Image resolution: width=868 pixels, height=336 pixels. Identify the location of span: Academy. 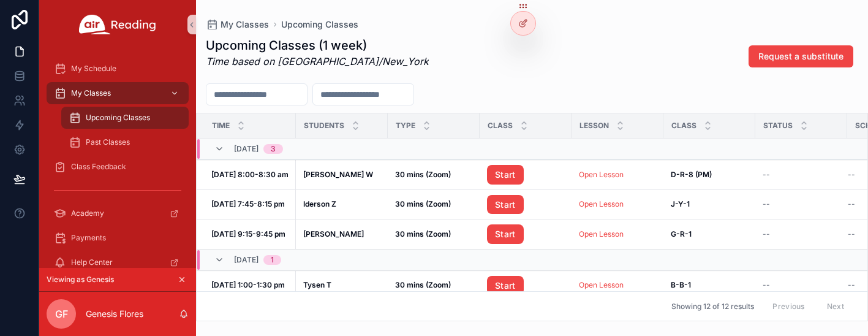
(87, 213).